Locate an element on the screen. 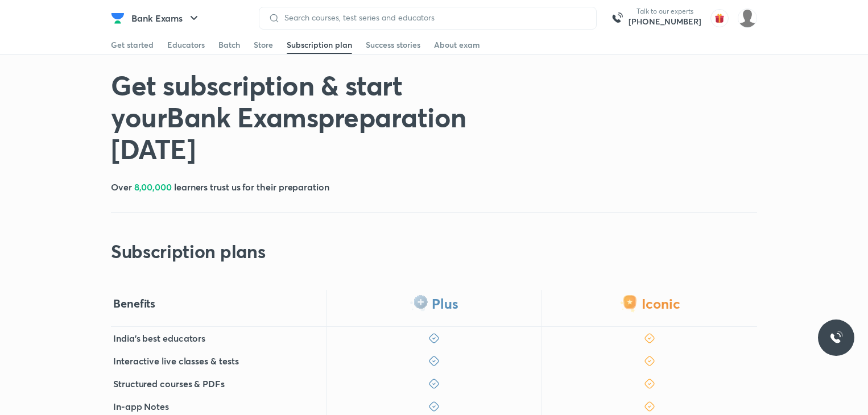 This screenshot has width=868, height=415. img: Company Logo is located at coordinates (118, 18).